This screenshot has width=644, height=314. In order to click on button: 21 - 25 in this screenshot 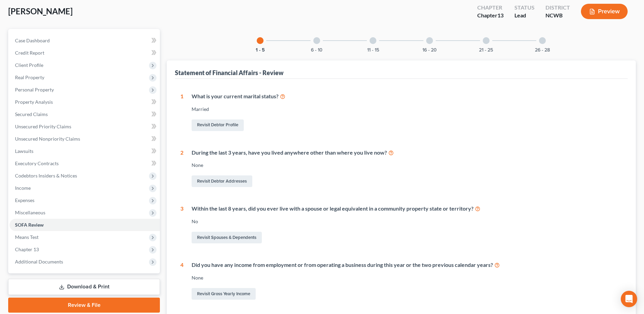, I will do `click(486, 50)`.